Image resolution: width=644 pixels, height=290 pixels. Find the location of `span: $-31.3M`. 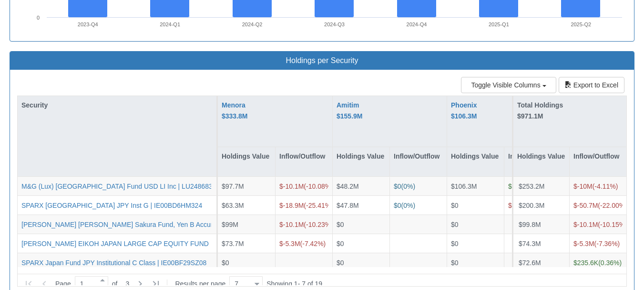

span: $-31.3M is located at coordinates (520, 205).